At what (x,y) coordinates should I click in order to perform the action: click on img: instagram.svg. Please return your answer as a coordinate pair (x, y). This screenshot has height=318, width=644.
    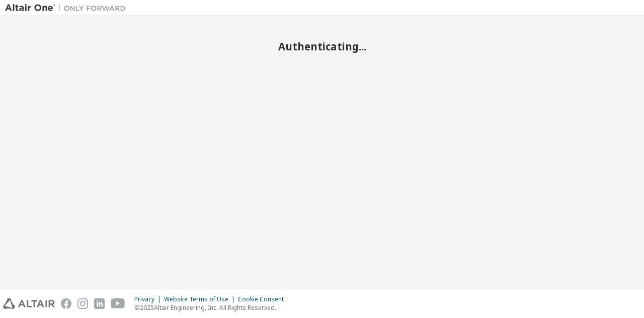
    Looking at the image, I should click on (83, 303).